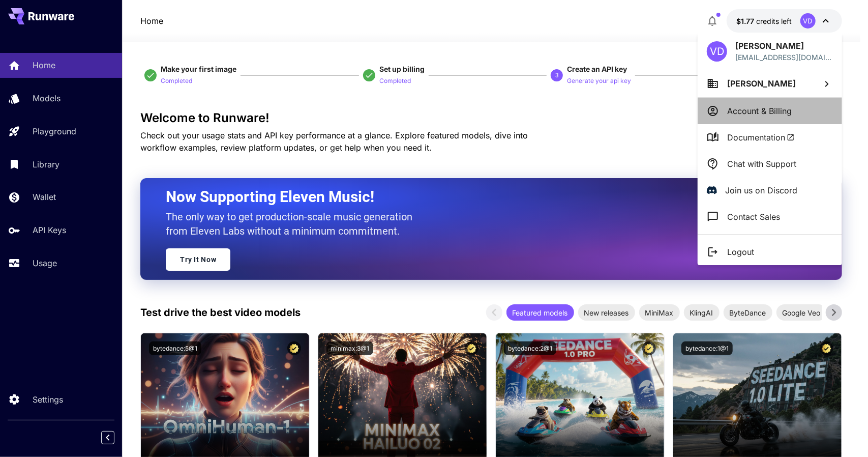 This screenshot has width=868, height=457. Describe the element at coordinates (740, 252) in the screenshot. I see `p: Logout` at that location.